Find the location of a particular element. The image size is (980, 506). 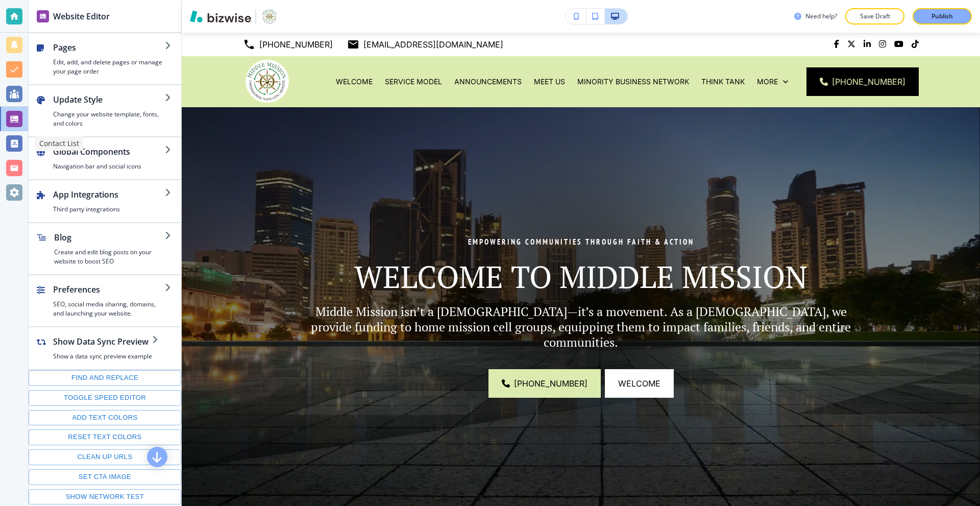

button: Publish is located at coordinates (942, 16).